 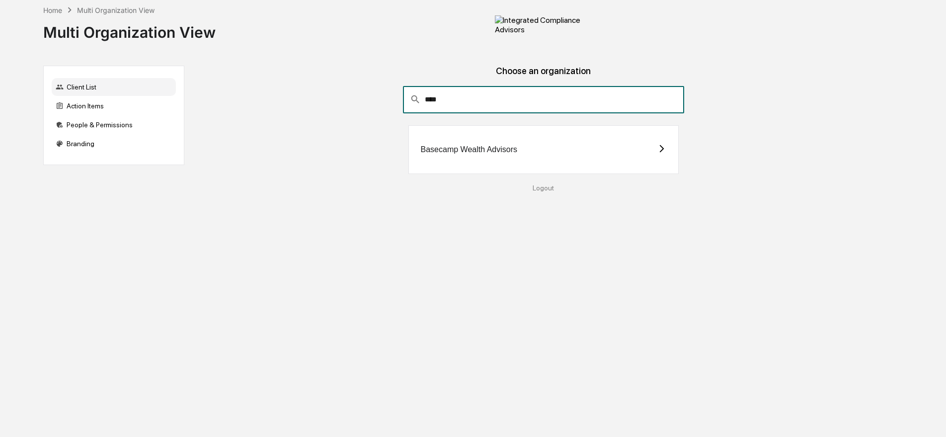 What do you see at coordinates (53, 10) in the screenshot?
I see `div: Home` at bounding box center [53, 10].